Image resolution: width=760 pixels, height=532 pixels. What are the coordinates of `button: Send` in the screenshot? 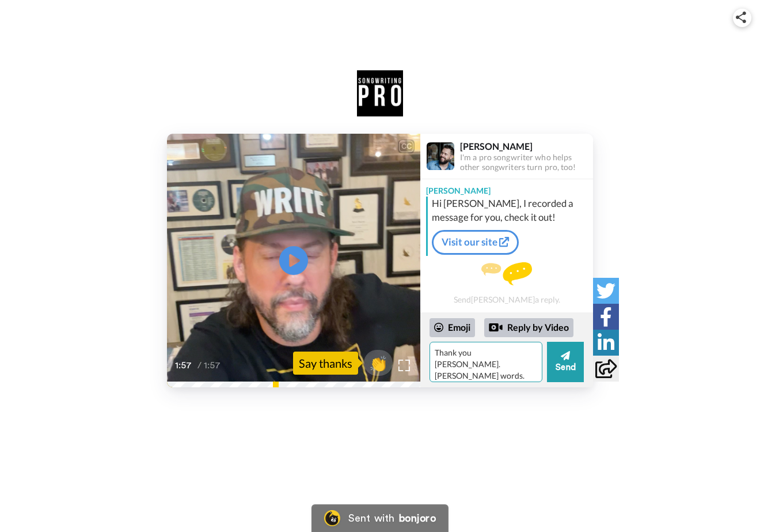 It's located at (566, 362).